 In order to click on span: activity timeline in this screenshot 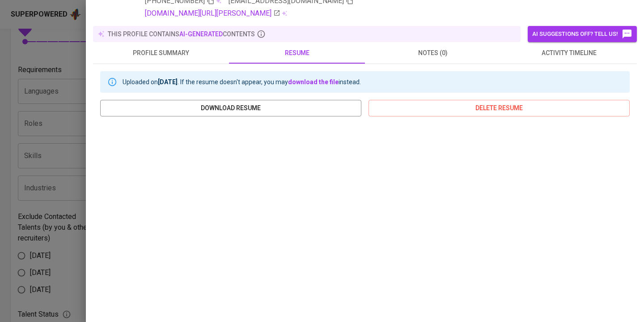, I will do `click(569, 53)`.